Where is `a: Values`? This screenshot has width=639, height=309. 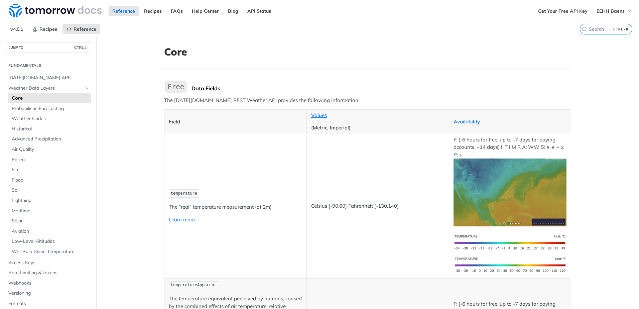 a: Values is located at coordinates (319, 115).